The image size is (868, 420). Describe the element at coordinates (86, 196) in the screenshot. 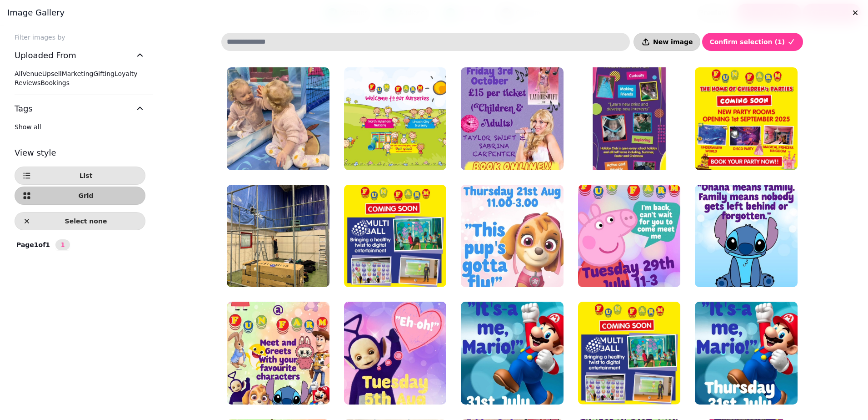

I see `span: Grid` at that location.